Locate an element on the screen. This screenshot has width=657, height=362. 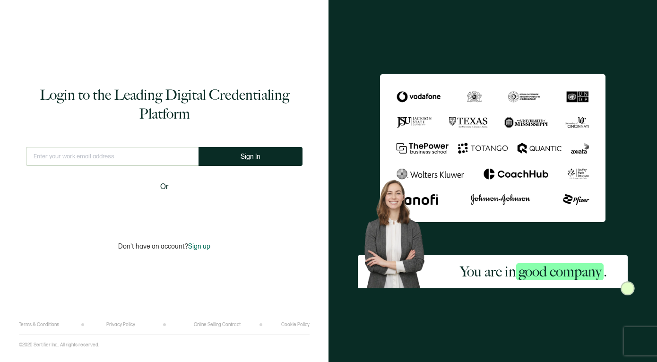
button: Sign In is located at coordinates (251, 156).